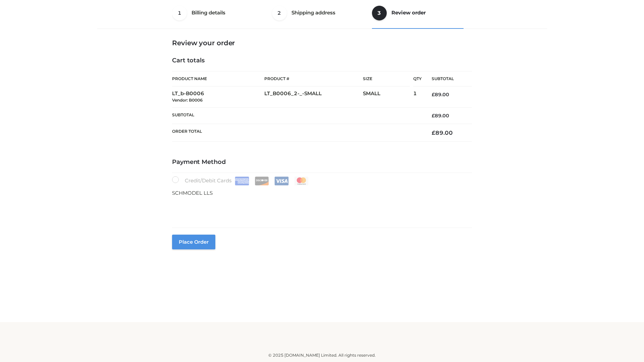  What do you see at coordinates (218, 79) in the screenshot?
I see `th: Product Name` at bounding box center [218, 79].